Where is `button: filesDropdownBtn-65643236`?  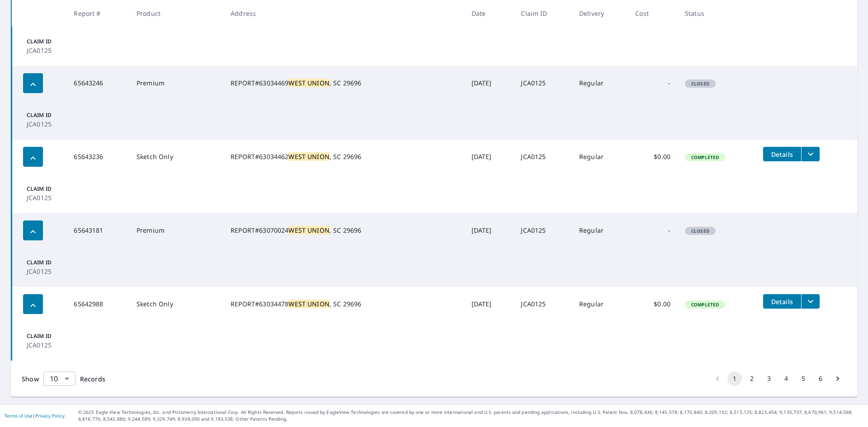
button: filesDropdownBtn-65643236 is located at coordinates (811, 154).